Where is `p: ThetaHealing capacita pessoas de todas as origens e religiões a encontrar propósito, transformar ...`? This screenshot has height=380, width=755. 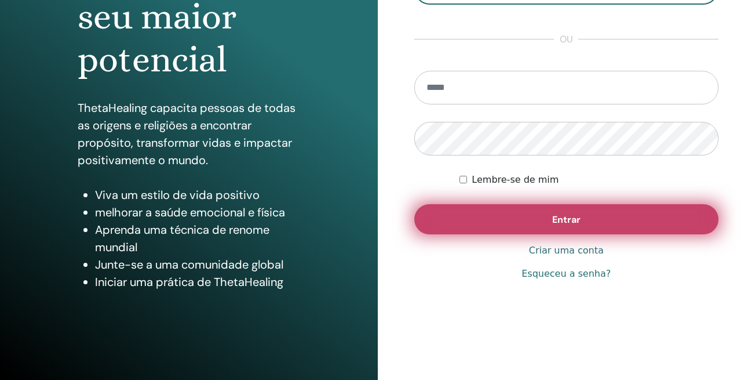
p: ThetaHealing capacita pessoas de todas as origens e religiões a encontrar propósito, transformar ... is located at coordinates (189, 134).